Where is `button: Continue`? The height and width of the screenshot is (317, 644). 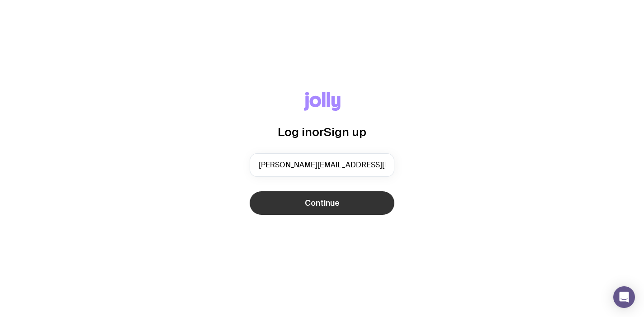 button: Continue is located at coordinates (322, 203).